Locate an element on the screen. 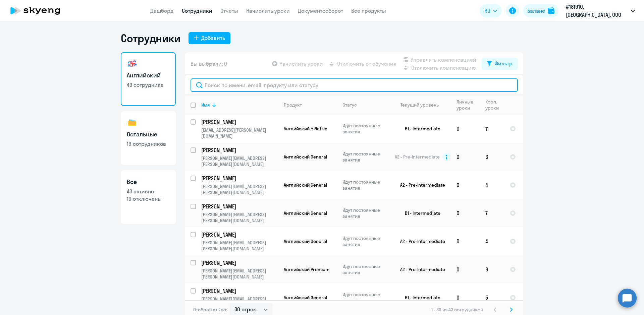  div: Фильтр is located at coordinates (503, 64).